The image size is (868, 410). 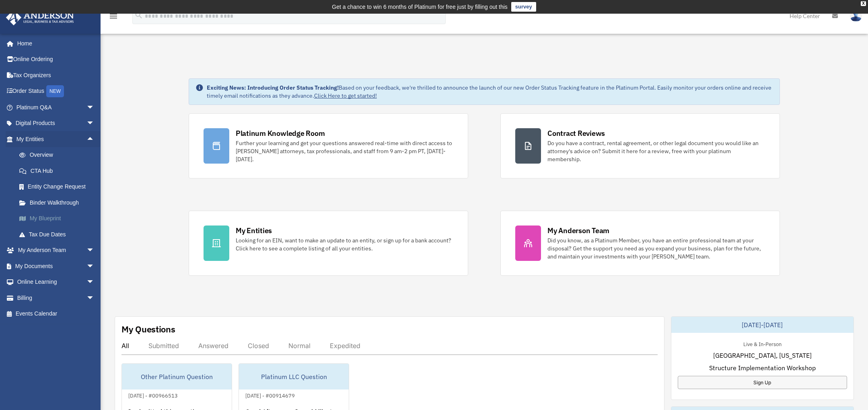 I want to click on a: Online Learningarrow_drop_down, so click(x=56, y=283).